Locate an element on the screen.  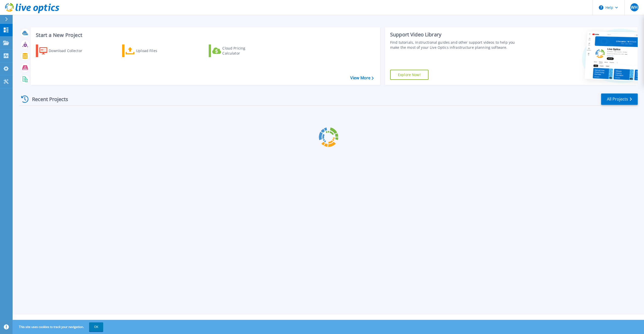
div: Upload Files is located at coordinates (156, 51).